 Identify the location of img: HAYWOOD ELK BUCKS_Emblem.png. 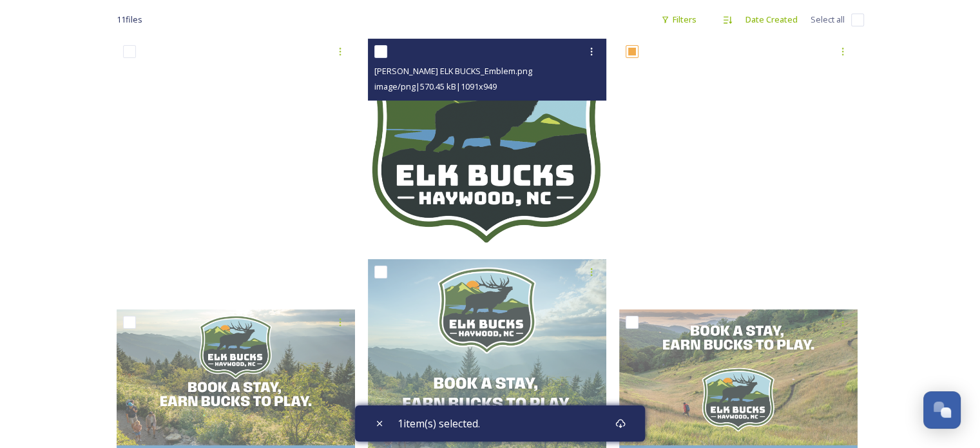
(487, 143).